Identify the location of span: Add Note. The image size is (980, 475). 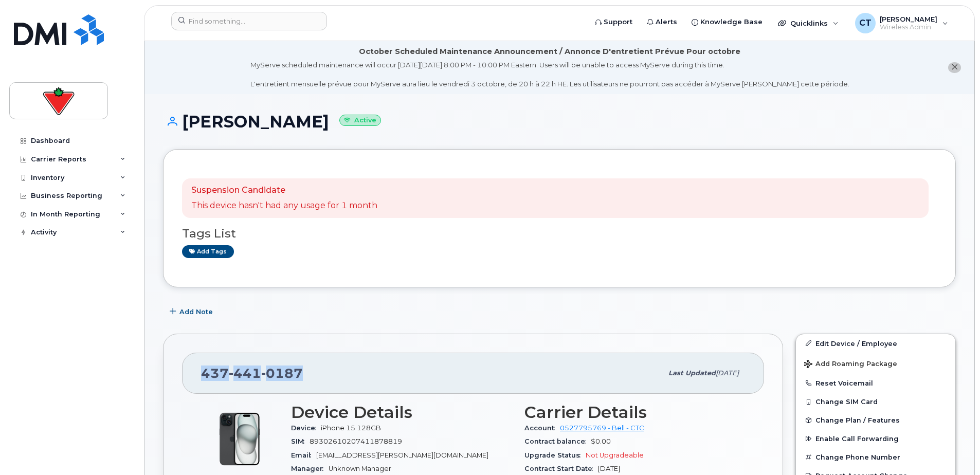
(196, 311).